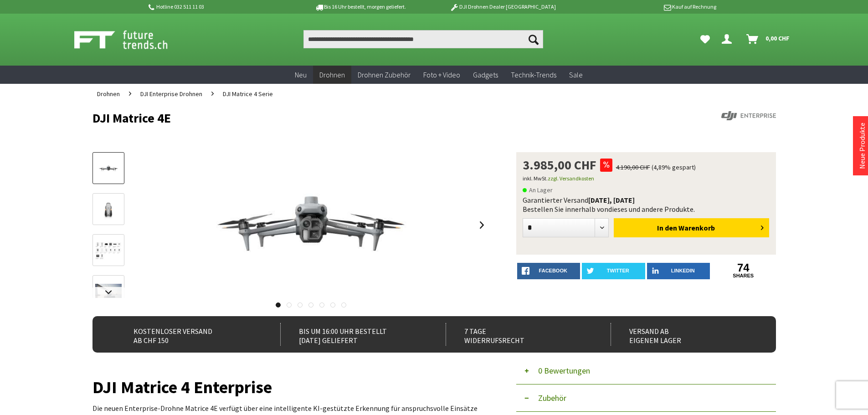 This screenshot has width=868, height=415. I want to click on span: Sale, so click(576, 75).